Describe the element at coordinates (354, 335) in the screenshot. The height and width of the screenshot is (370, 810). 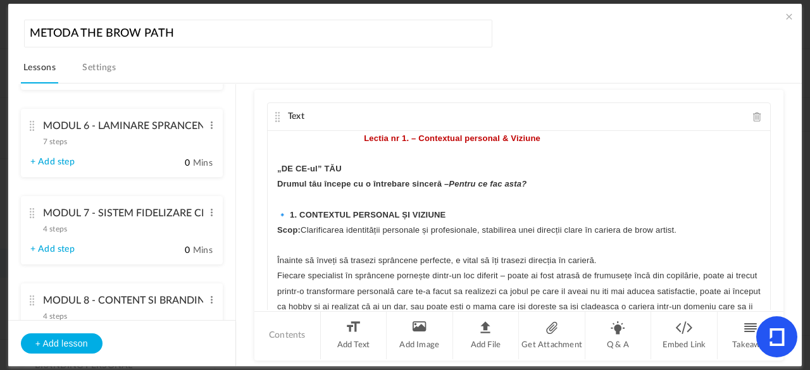
I see `li: Add Text` at that location.